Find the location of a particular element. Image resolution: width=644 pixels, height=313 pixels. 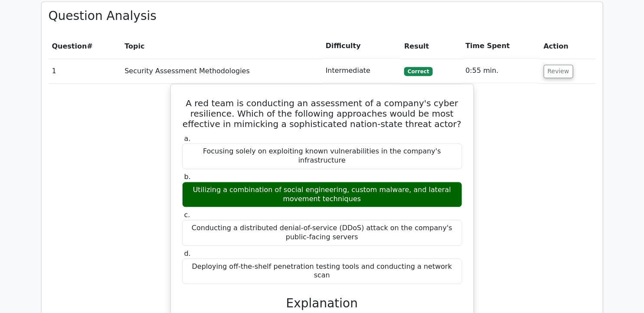

td: 1 is located at coordinates (85, 71).